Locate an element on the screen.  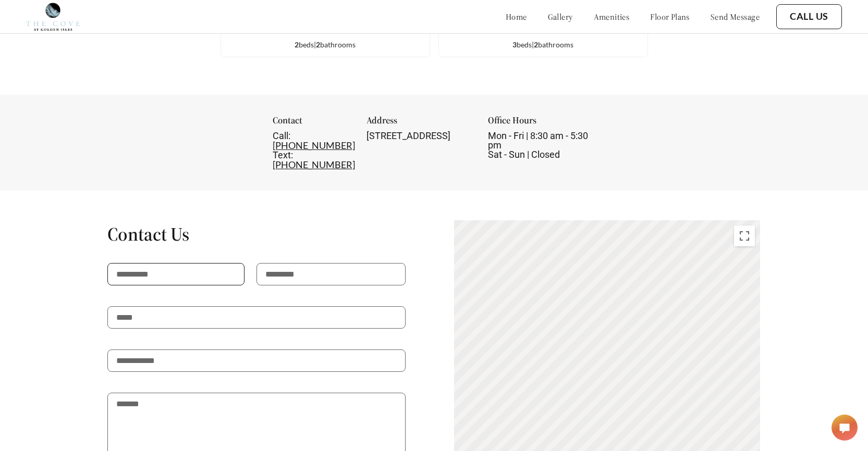
a: amenities is located at coordinates (611, 17).